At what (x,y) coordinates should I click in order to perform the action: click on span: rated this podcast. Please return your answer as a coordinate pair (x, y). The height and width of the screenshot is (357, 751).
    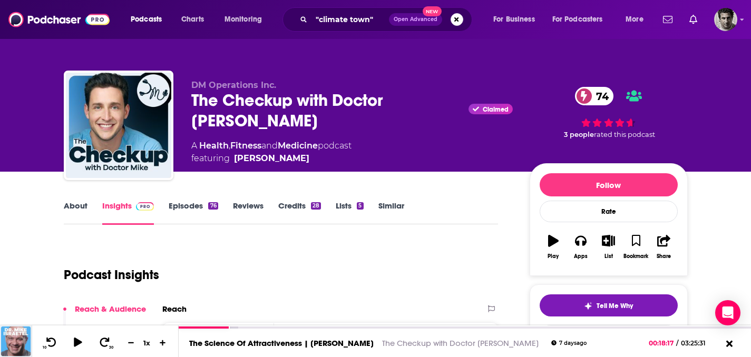
    Looking at the image, I should click on (624, 134).